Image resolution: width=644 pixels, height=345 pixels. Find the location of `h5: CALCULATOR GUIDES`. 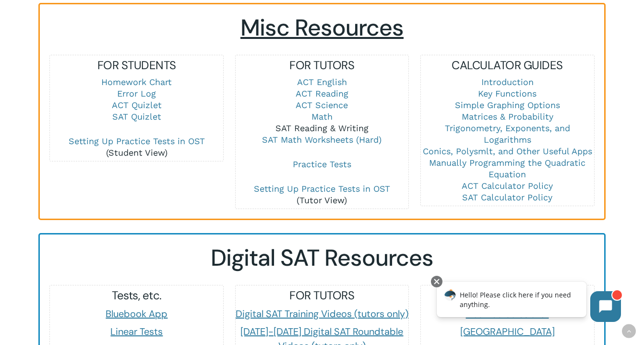

h5: CALCULATOR GUIDES is located at coordinates (507, 65).